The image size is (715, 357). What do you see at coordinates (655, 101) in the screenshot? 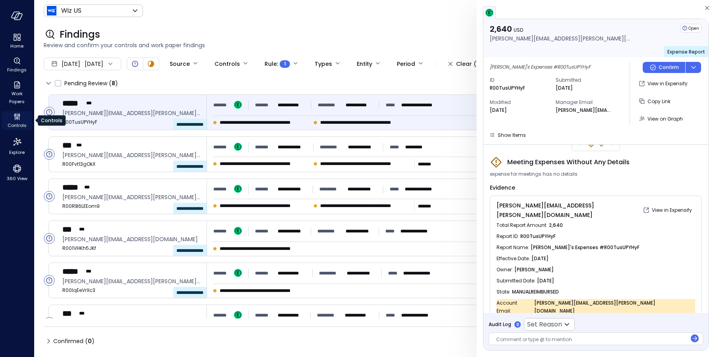
I see `button: Copy Link` at bounding box center [655, 101].